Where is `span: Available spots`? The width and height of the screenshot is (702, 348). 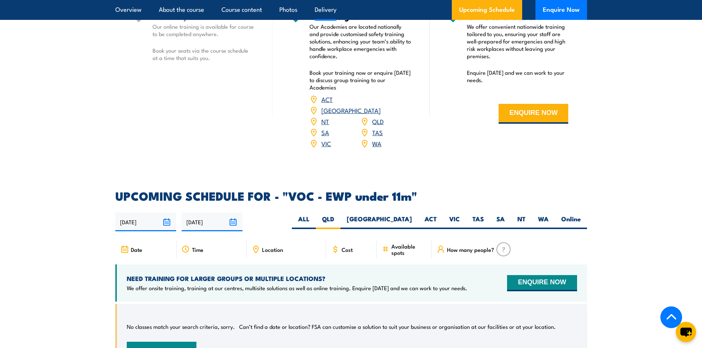 span: Available spots is located at coordinates (409, 250).